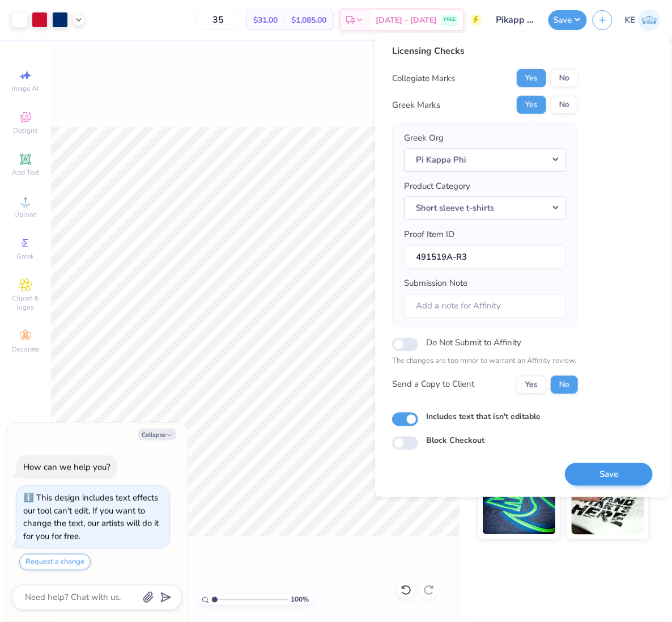 Image resolution: width=672 pixels, height=622 pixels. What do you see at coordinates (630, 19) in the screenshot?
I see `span: KE` at bounding box center [630, 19].